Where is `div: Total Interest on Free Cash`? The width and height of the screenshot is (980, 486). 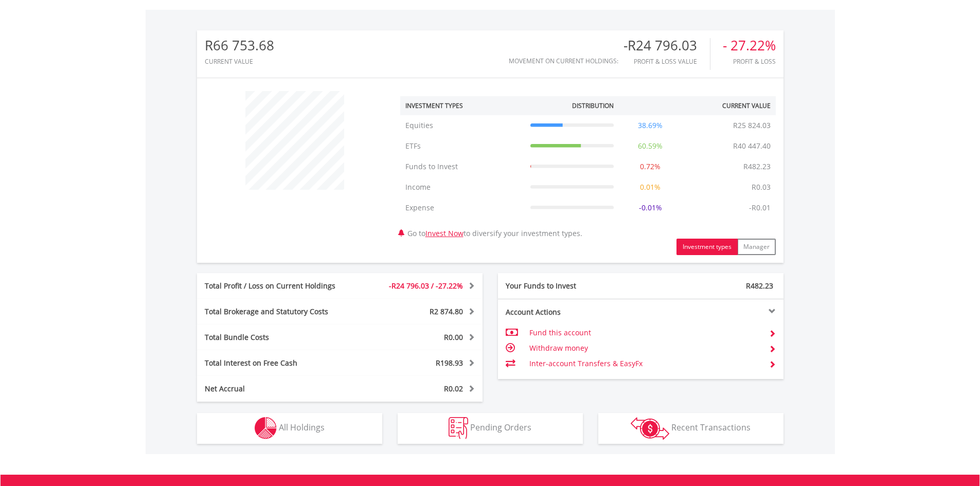 div: Total Interest on Free Cash is located at coordinates (280, 363).